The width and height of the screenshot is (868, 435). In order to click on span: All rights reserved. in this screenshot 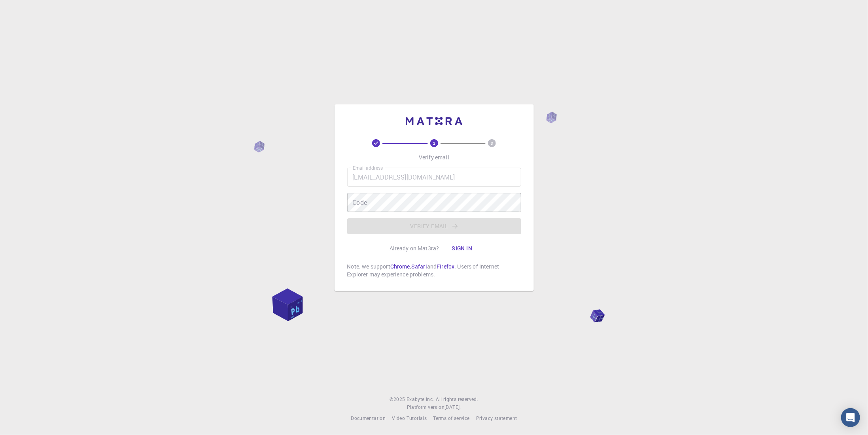, I will do `click(457, 399)`.